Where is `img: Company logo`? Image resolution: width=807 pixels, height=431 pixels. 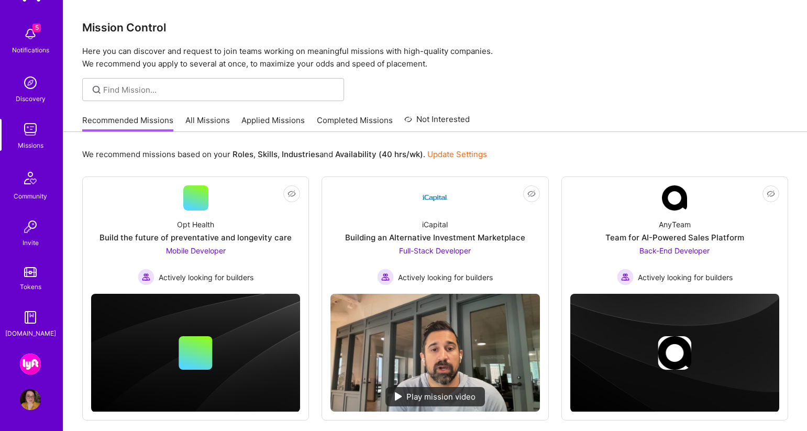 img: Company logo is located at coordinates (674, 353).